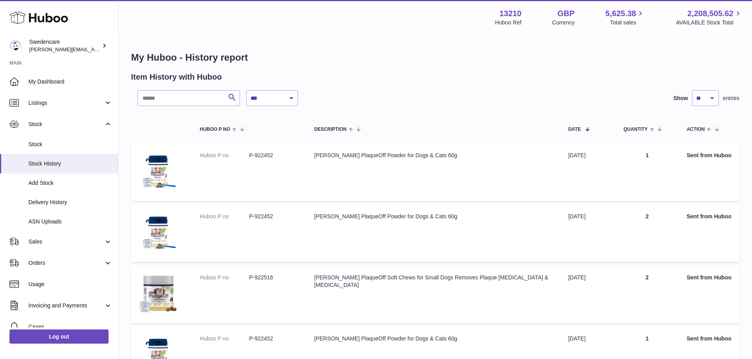  What do you see at coordinates (70, 284) in the screenshot?
I see `span: Usage` at bounding box center [70, 284].